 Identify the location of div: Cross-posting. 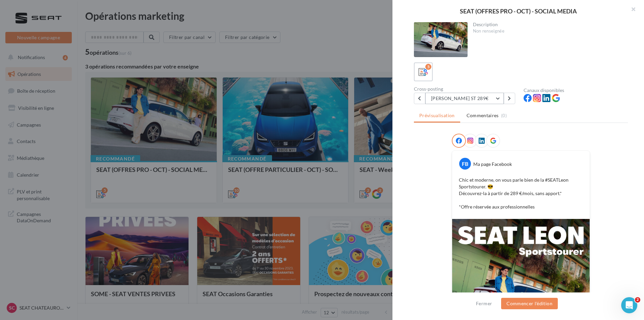
(466, 89).